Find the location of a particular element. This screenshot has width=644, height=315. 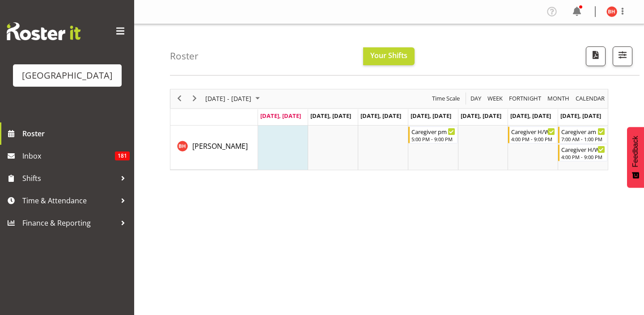

button: Timeline Day is located at coordinates (476, 98).